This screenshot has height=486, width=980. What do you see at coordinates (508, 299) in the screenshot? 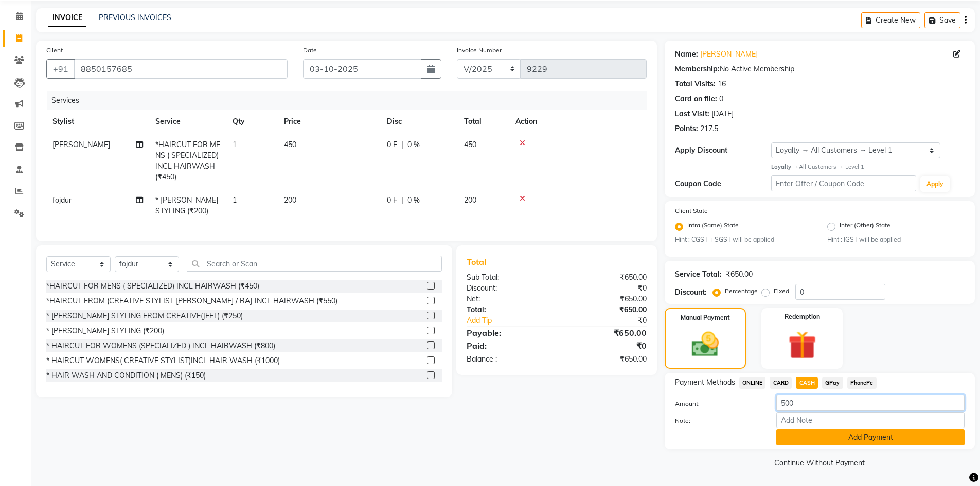
I see `div: Net:` at bounding box center [508, 299].